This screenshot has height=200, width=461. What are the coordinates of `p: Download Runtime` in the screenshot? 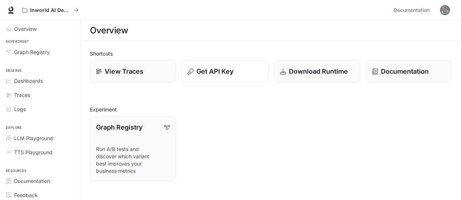 It's located at (318, 71).